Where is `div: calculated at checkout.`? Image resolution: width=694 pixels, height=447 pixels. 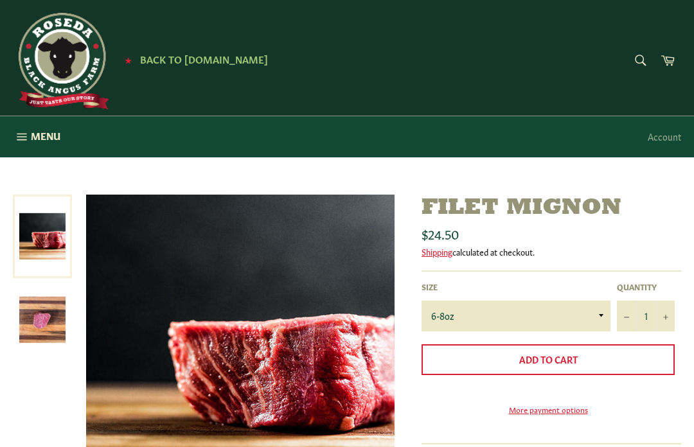 div: calculated at checkout. is located at coordinates (551, 252).